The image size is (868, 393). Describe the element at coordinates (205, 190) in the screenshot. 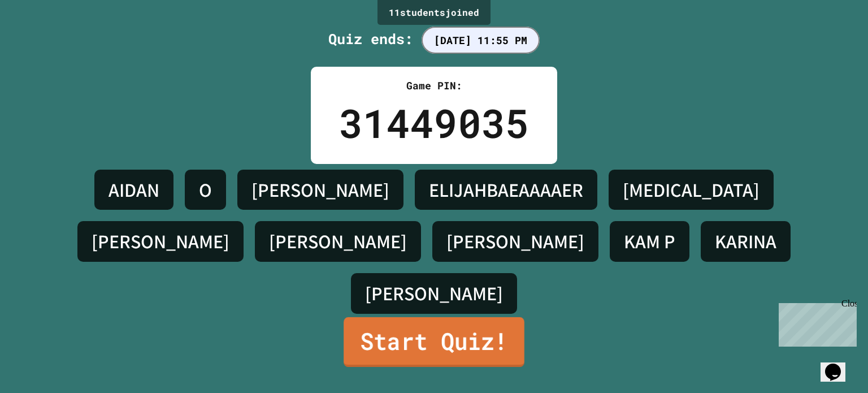

I see `h4: O` at that location.